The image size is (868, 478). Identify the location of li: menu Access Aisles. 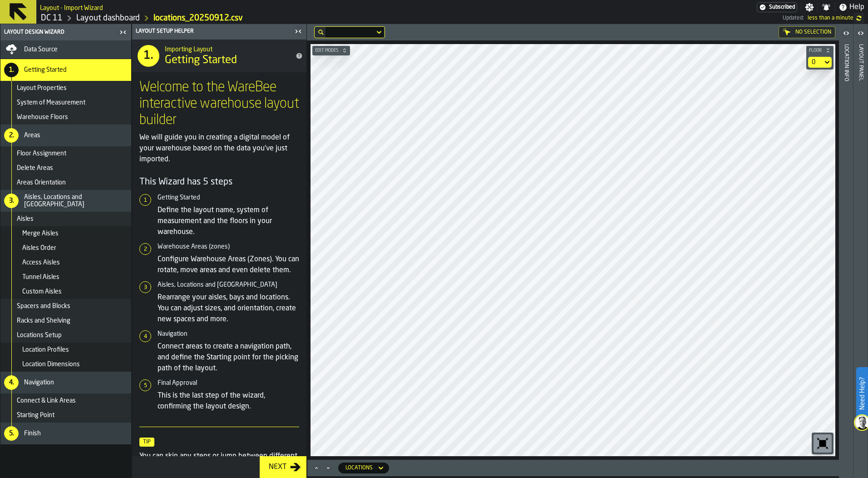
(66, 262).